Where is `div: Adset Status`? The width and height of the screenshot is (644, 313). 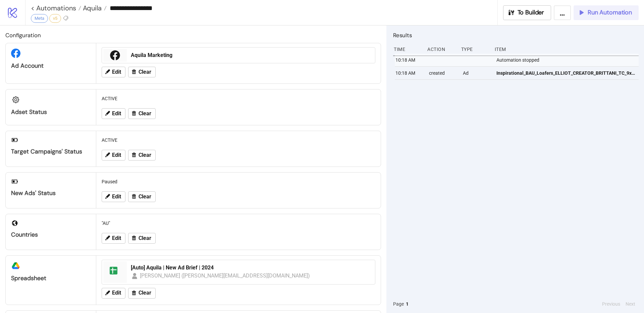 div: Adset Status is located at coordinates (51, 112).